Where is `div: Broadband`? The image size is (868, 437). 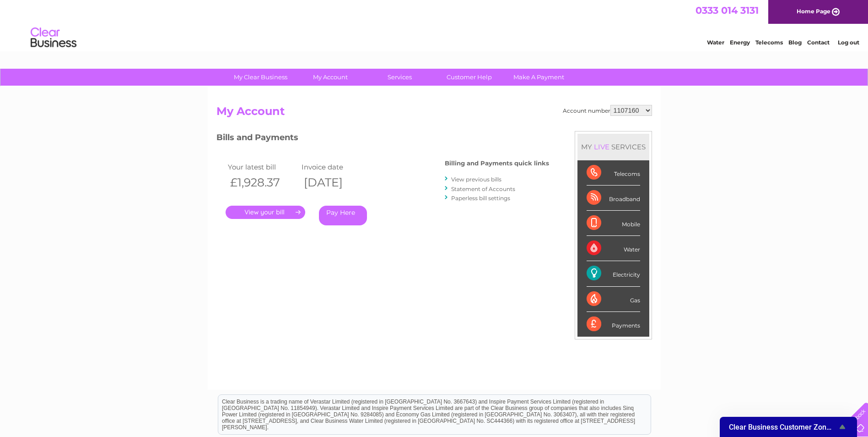 div: Broadband is located at coordinates (613, 198).